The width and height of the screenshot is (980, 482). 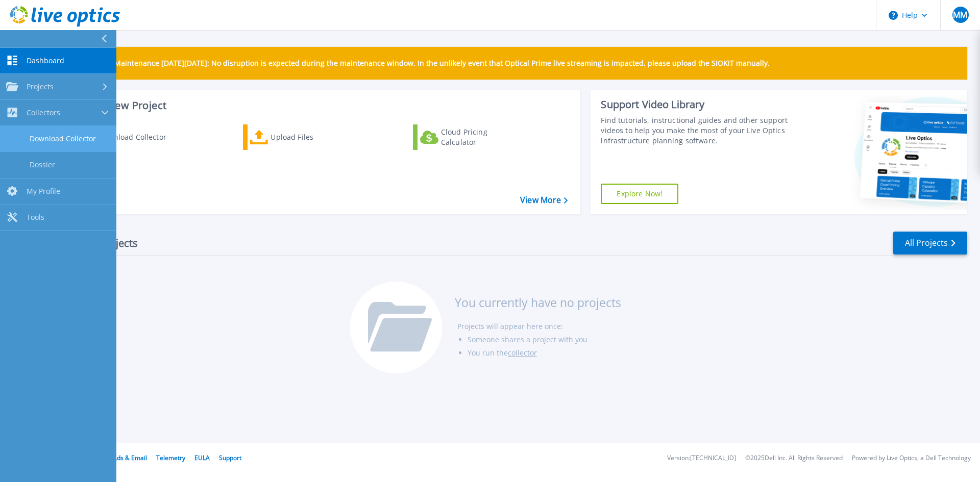 I want to click on a: Explore Now!, so click(x=640, y=194).